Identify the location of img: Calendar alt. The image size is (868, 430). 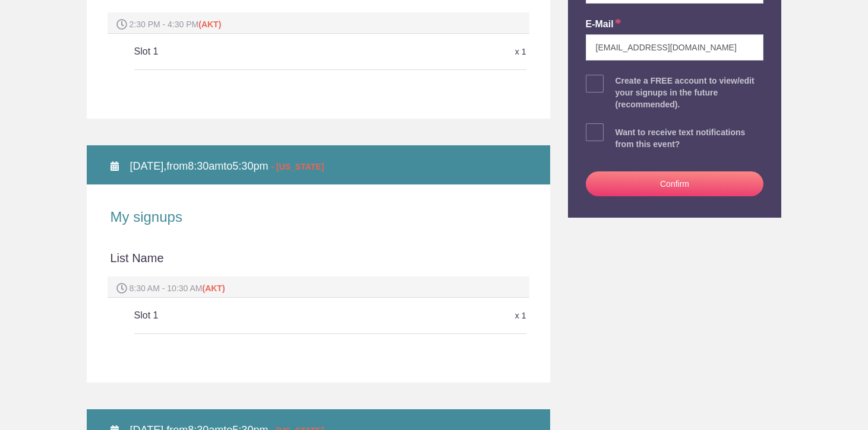
(114, 166).